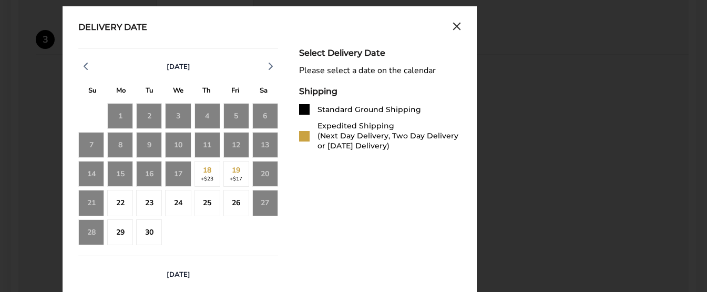 The image size is (707, 292). I want to click on div: Standard Ground Shipping, so click(369, 109).